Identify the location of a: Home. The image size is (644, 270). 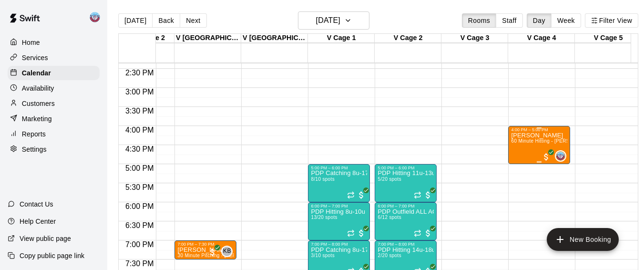
(53, 43).